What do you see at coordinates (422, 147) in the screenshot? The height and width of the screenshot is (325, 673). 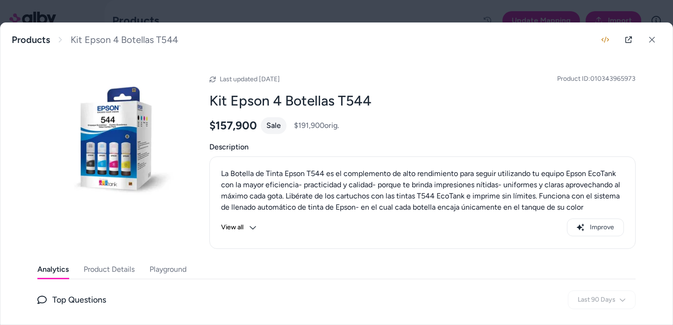 I see `span: Description` at bounding box center [422, 147].